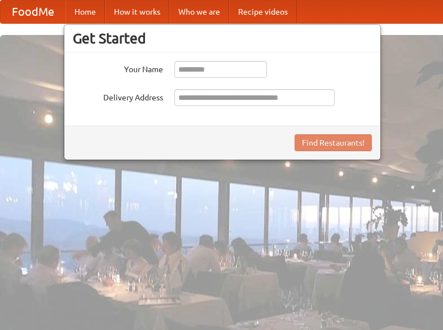 The image size is (443, 330). I want to click on button: Find Restaurants!, so click(333, 143).